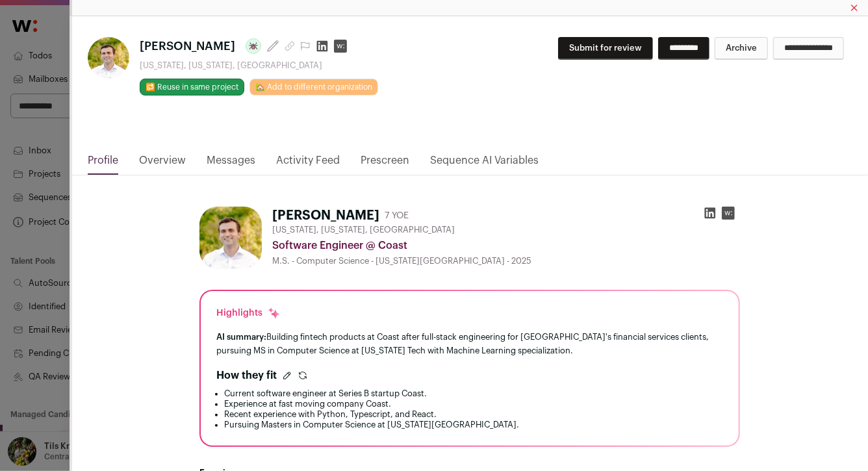  I want to click on a: Activity Feed, so click(308, 164).